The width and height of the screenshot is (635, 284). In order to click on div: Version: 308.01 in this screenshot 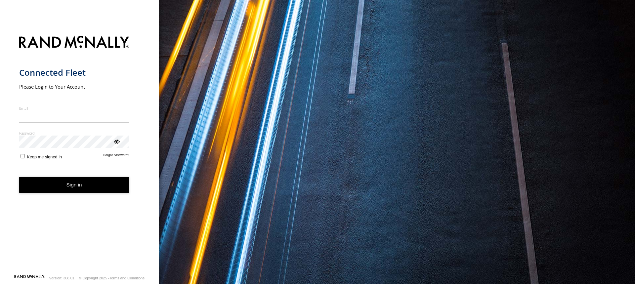, I will do `click(62, 278)`.